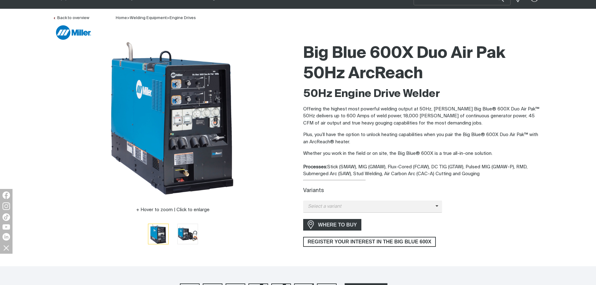  I want to click on button: Go to slide 1, so click(158, 234).